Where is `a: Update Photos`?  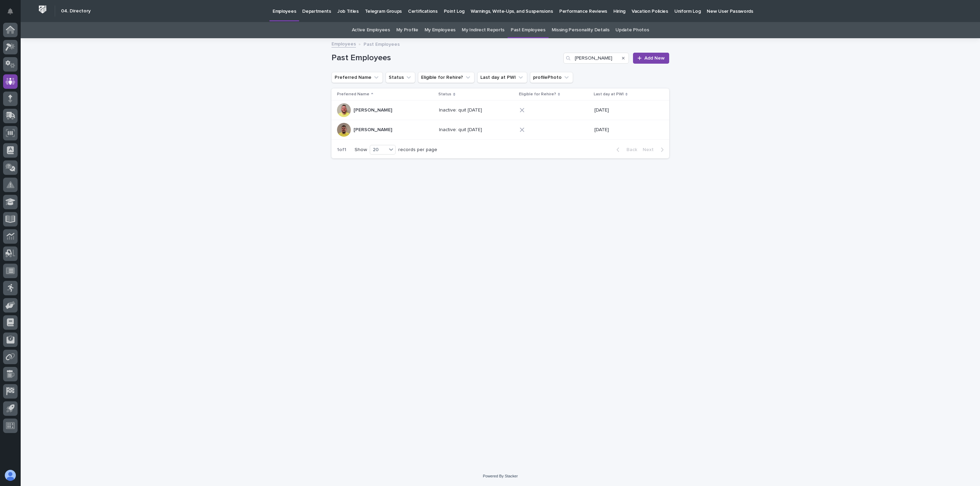
a: Update Photos is located at coordinates (632, 30).